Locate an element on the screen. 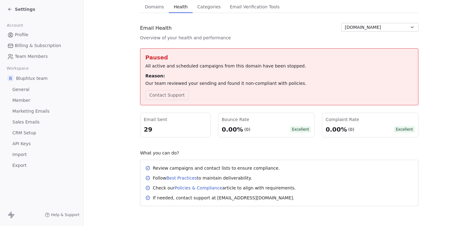  span: API Keys is located at coordinates (21, 143).